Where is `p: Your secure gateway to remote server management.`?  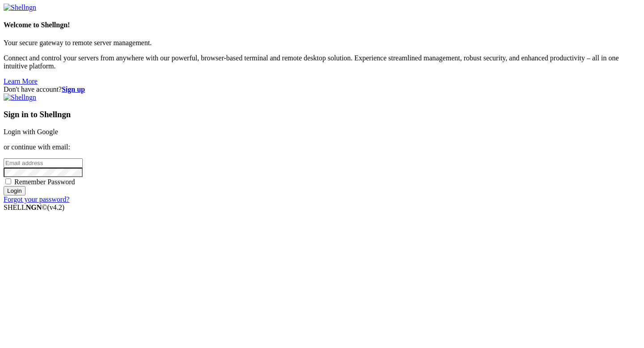
p: Your secure gateway to remote server management. is located at coordinates (322, 43).